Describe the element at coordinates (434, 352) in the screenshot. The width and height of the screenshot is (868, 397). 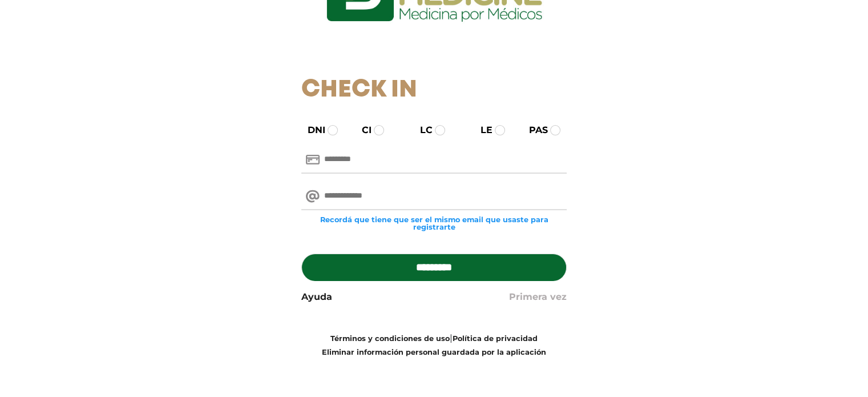
I see `a: Eliminar información personal guardada por la aplicación` at that location.